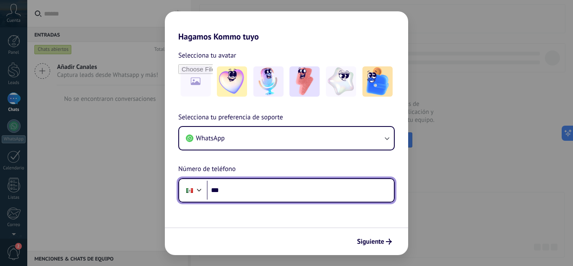 Image resolution: width=573 pixels, height=266 pixels. I want to click on img: -4.jpeg, so click(341, 81).